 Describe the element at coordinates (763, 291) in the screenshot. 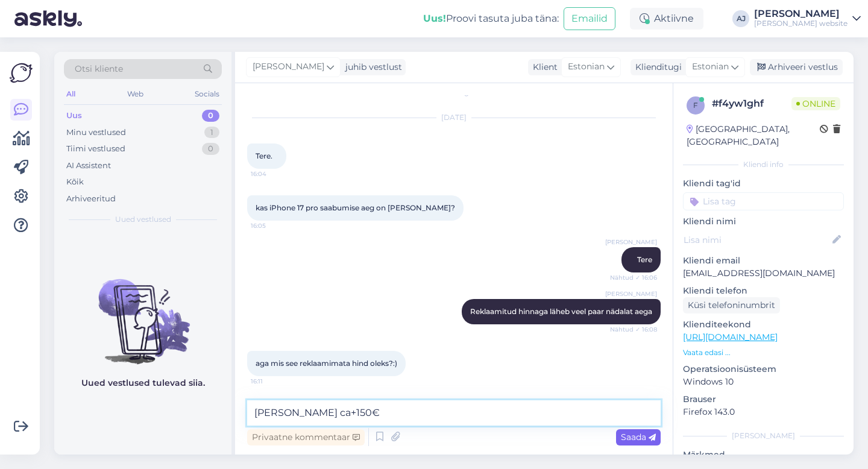

I see `p: Kliendi telefon` at that location.